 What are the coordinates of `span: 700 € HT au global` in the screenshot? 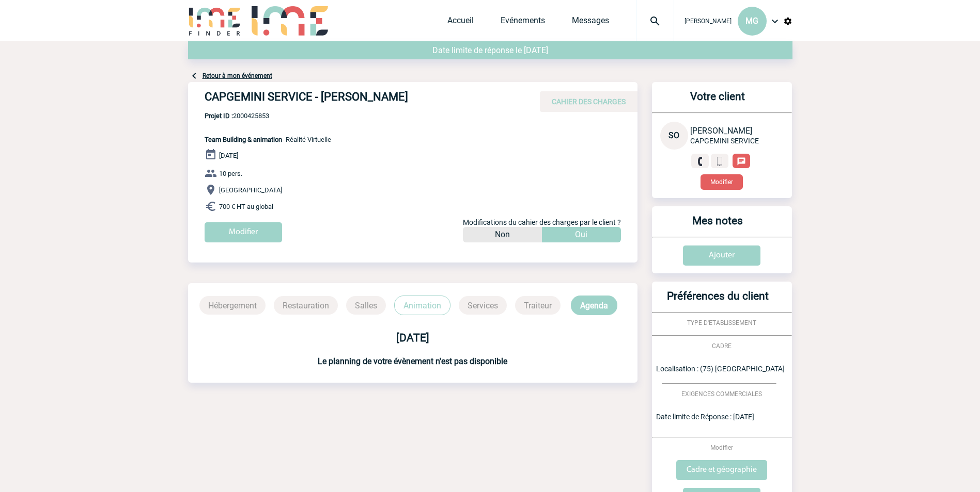 It's located at (246, 206).